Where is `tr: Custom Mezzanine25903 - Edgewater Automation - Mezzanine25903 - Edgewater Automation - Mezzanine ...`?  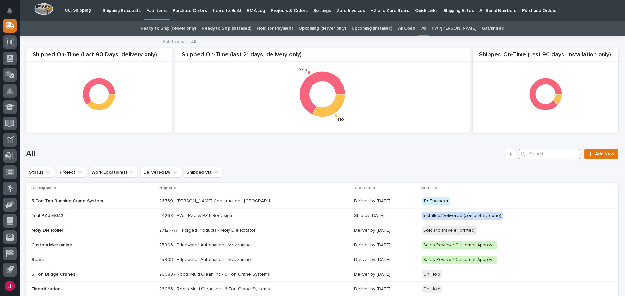 tr: Custom Mezzanine25903 - Edgewater Automation - Mezzanine25903 - Edgewater Automation - Mezzanine ... is located at coordinates (322, 245).